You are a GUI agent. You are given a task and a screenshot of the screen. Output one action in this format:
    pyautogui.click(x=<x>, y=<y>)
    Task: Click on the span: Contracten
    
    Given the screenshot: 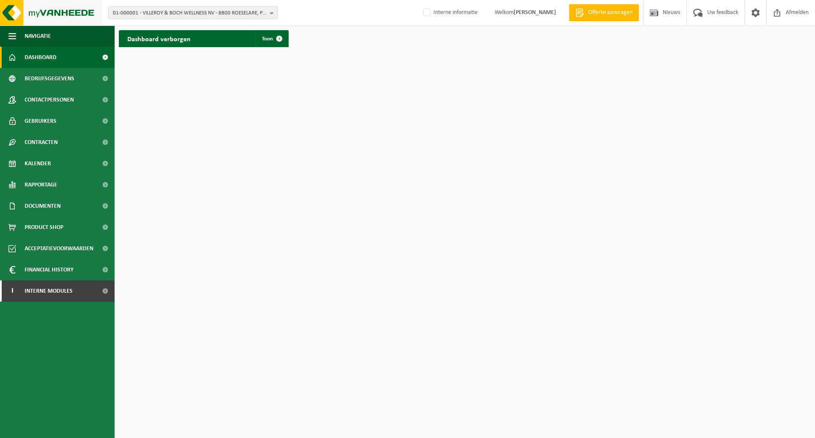 What is the action you would take?
    pyautogui.click(x=41, y=142)
    